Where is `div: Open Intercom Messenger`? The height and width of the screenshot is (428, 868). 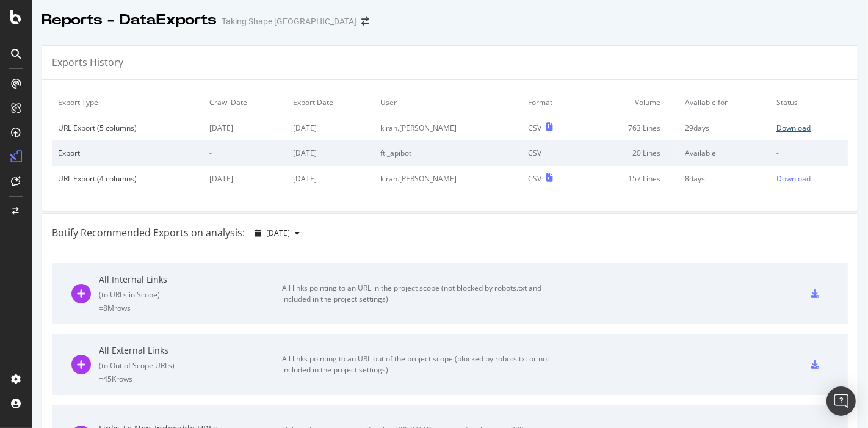
div: Open Intercom Messenger is located at coordinates (841, 401).